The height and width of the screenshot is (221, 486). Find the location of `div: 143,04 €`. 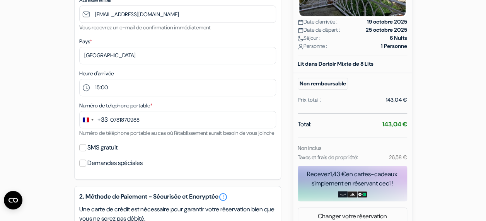

div: 143,04 € is located at coordinates (396, 100).